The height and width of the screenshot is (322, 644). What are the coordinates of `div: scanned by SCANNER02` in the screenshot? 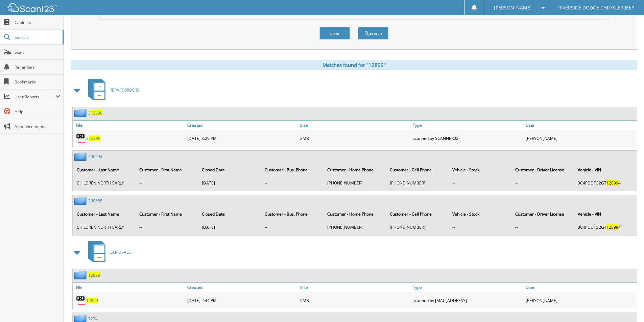 It's located at (468, 138).